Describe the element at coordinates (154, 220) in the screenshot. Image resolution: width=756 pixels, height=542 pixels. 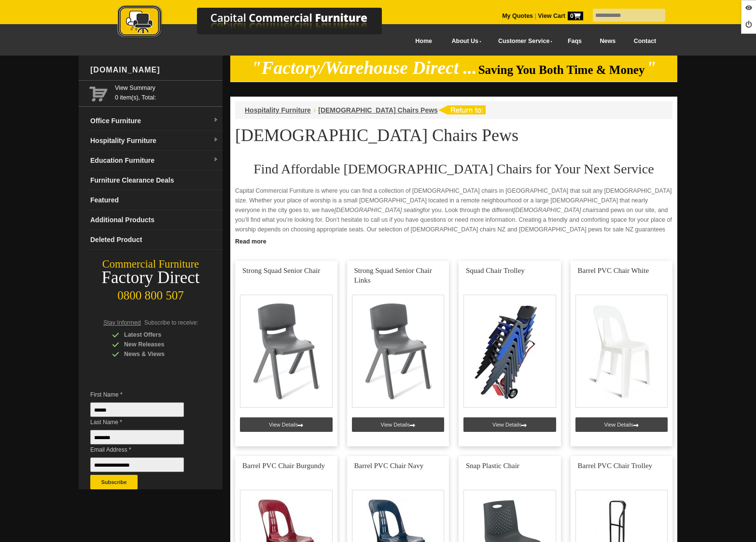
I see `a: Additional Products` at that location.